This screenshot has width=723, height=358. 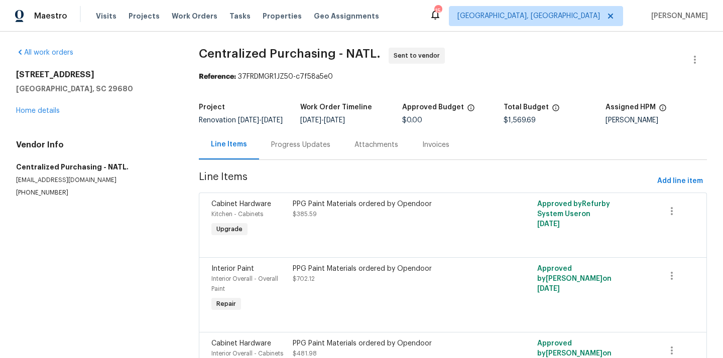 What do you see at coordinates (144, 16) in the screenshot?
I see `span: Projects` at bounding box center [144, 16].